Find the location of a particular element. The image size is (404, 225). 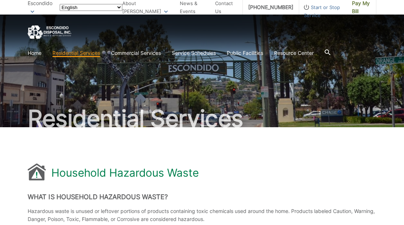

h1: Household Hazardous Waste is located at coordinates (125, 173).